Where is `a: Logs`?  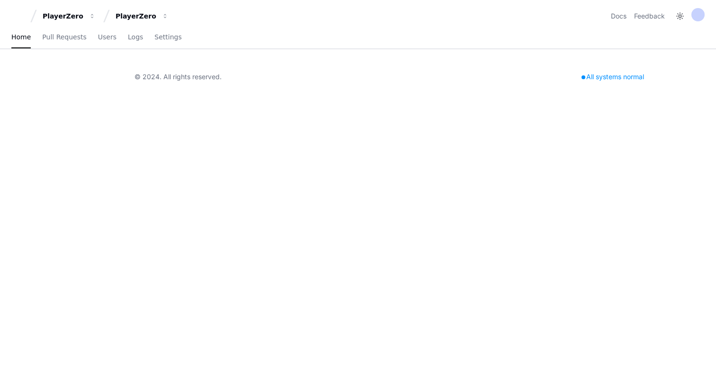 a: Logs is located at coordinates (135, 37).